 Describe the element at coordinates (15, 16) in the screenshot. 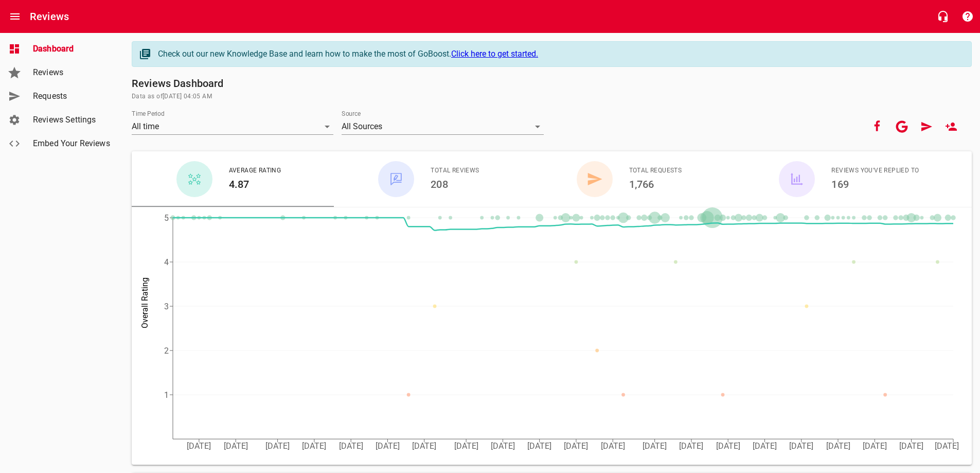

I see `button: Open drawer` at that location.